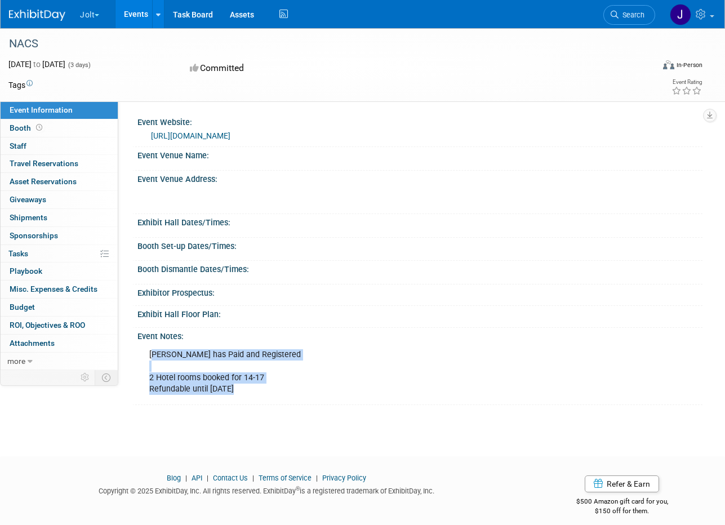  What do you see at coordinates (27, 128) in the screenshot?
I see `span: Booth` at bounding box center [27, 128].